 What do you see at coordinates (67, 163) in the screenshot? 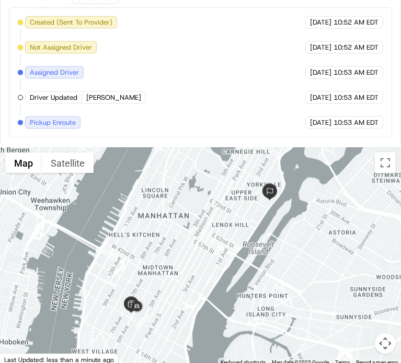
I see `button: Show satellite imagery` at bounding box center [67, 163].